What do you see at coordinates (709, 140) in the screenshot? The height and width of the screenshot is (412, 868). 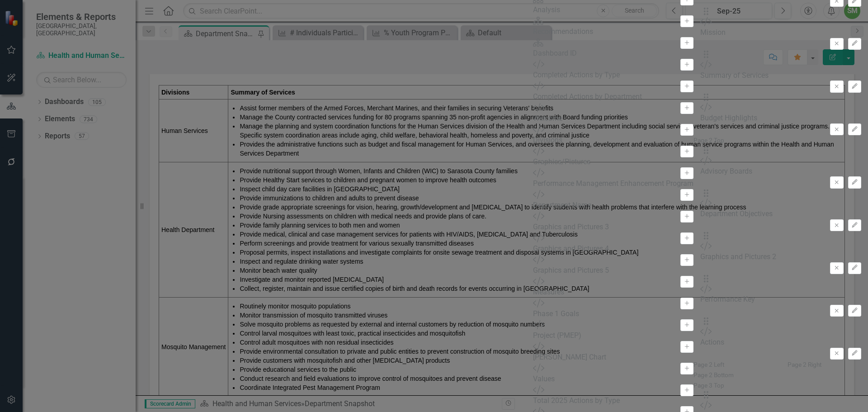 I see `small: Page 2 Top` at bounding box center [709, 140].